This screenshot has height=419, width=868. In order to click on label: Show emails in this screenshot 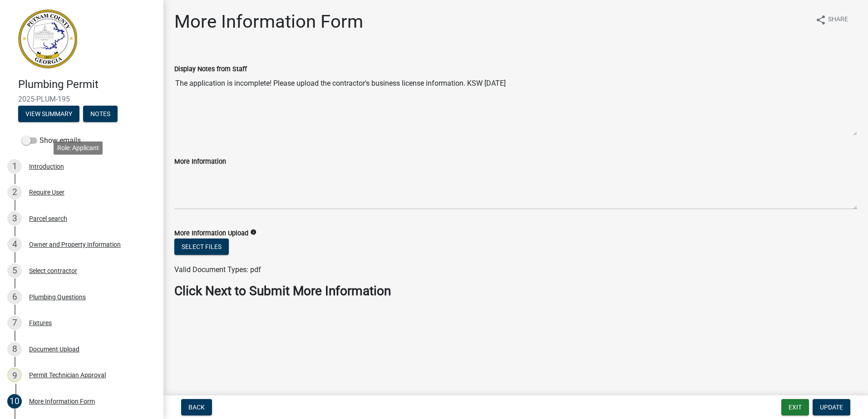, I will do `click(51, 140)`.